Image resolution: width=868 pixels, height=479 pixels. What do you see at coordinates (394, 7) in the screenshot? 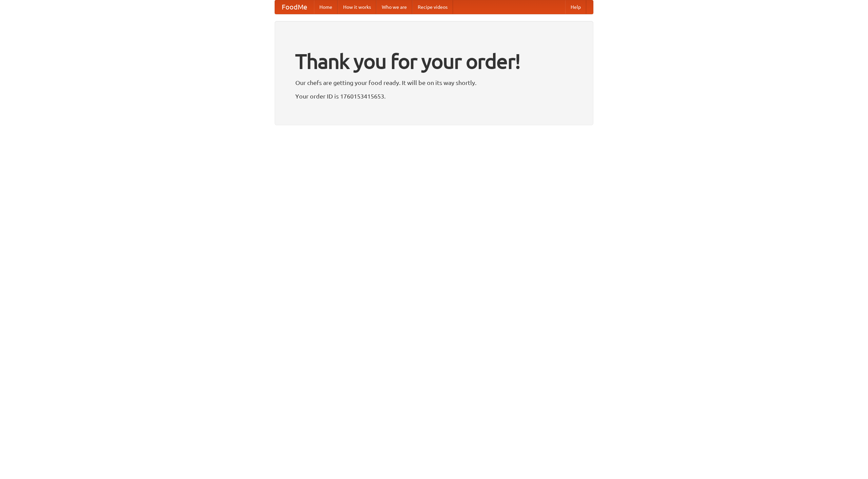
I see `a: Who we are` at bounding box center [394, 7].